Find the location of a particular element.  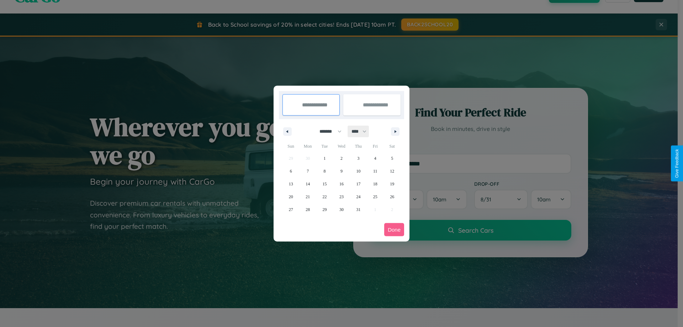

button: 5 is located at coordinates (392, 158).